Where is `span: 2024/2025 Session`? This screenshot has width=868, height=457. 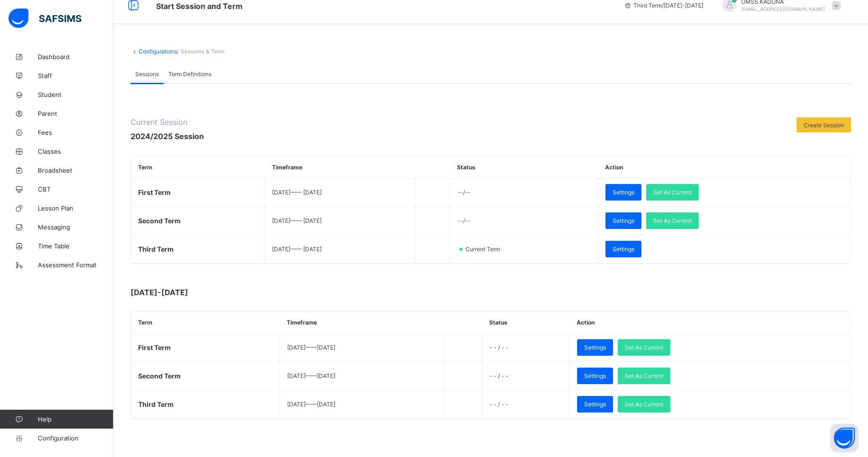 span: 2024/2025 Session is located at coordinates (167, 136).